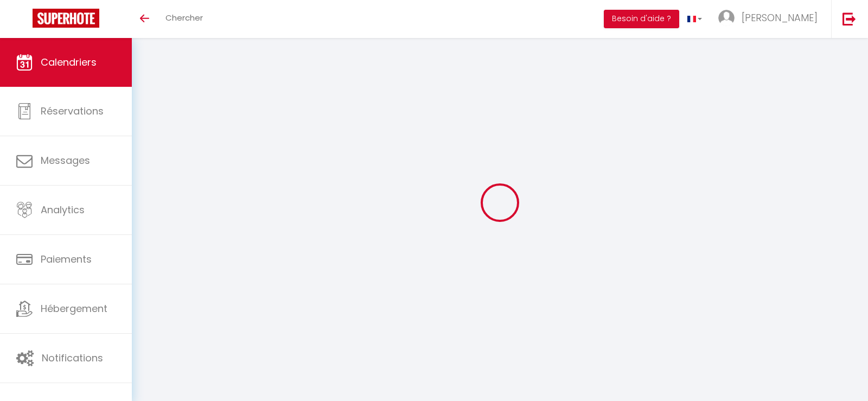 The height and width of the screenshot is (401, 868). Describe the element at coordinates (62, 210) in the screenshot. I see `span: Analytics` at that location.